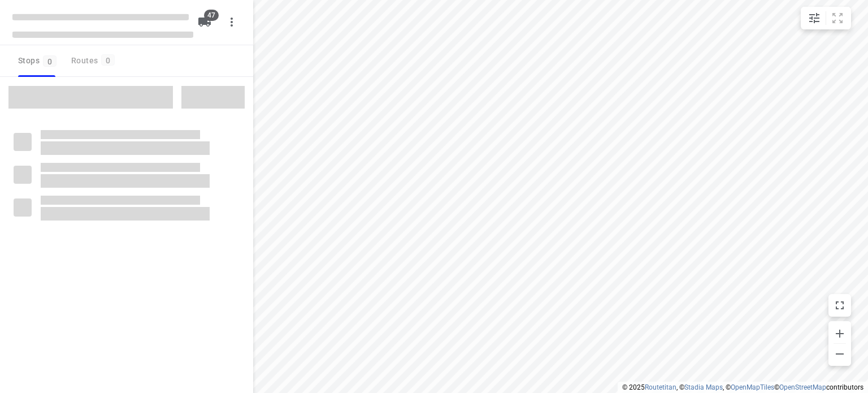 Image resolution: width=868 pixels, height=393 pixels. I want to click on li: © 2025 , © , © © contributors, so click(743, 387).